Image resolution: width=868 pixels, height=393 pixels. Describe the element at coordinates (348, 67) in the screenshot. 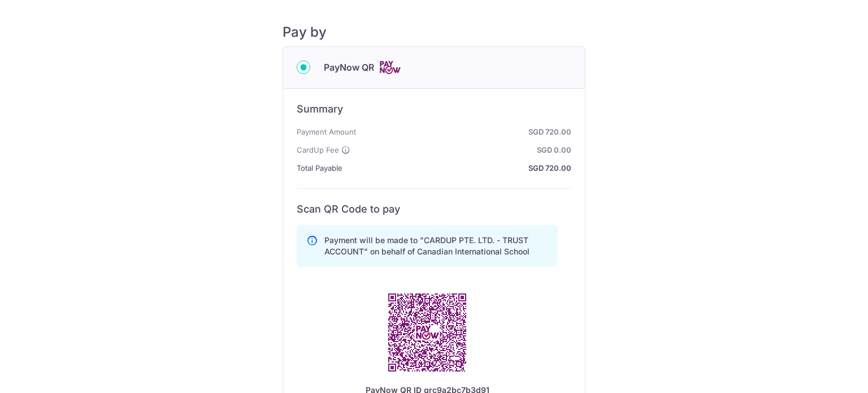

I see `span: PayNow QR` at that location.